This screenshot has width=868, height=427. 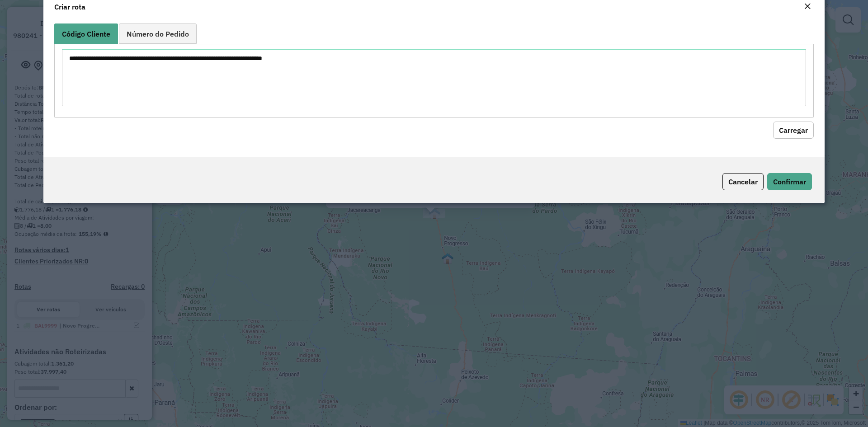 What do you see at coordinates (808, 7) in the screenshot?
I see `button: Close` at bounding box center [808, 7].